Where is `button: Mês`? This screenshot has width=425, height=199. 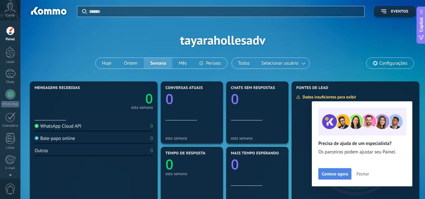
button: Mês is located at coordinates (183, 63).